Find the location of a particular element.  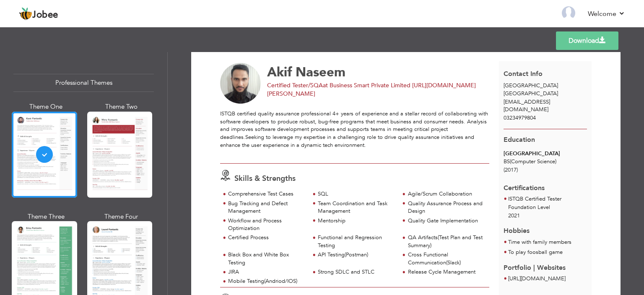

span: (2017) is located at coordinates (511, 170).